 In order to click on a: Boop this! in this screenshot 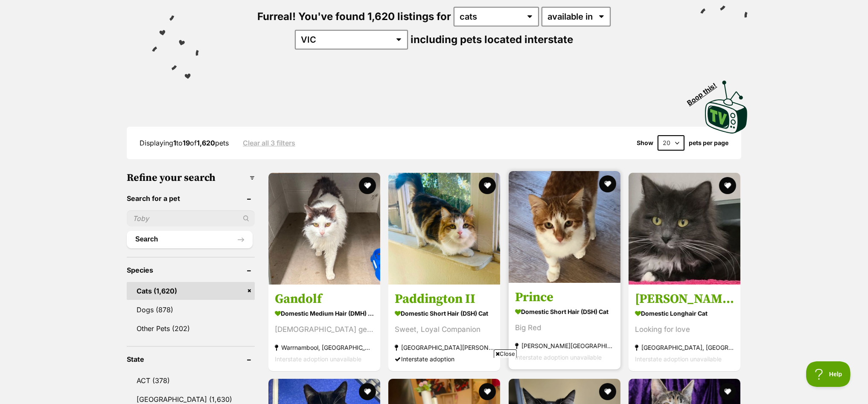, I will do `click(726, 104)`.